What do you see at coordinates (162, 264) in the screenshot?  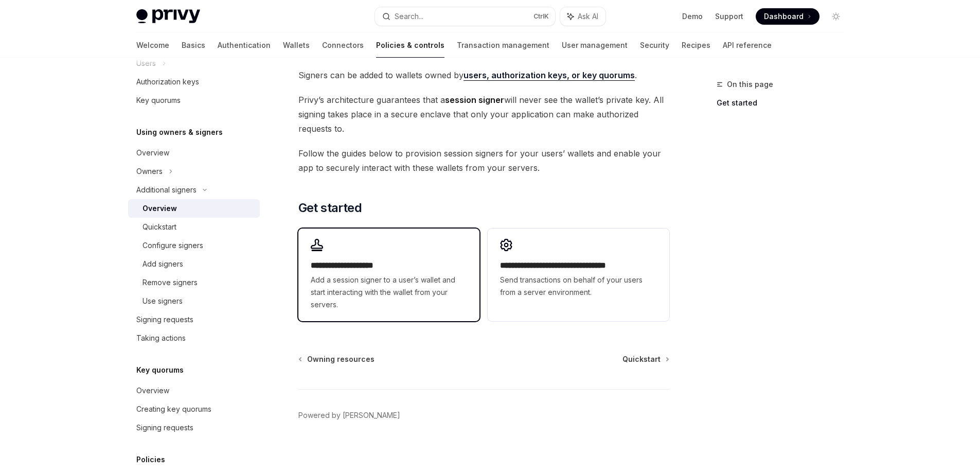 I see `div: Add signers` at bounding box center [162, 264].